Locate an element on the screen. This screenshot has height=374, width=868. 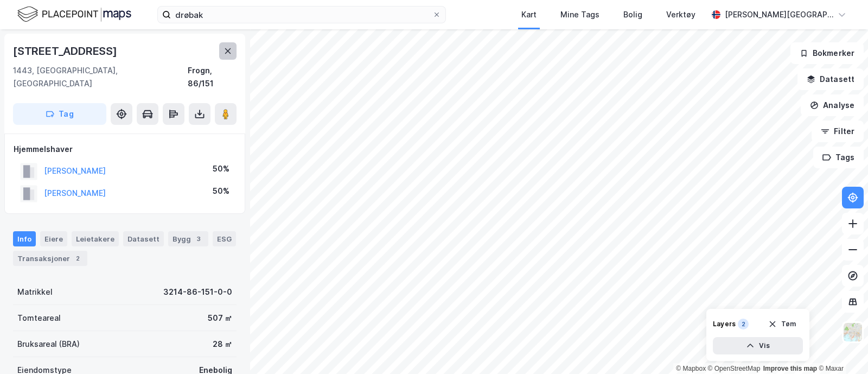
div: Datasett is located at coordinates (143, 239).